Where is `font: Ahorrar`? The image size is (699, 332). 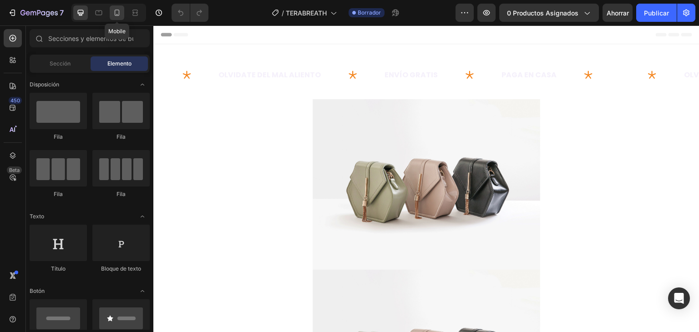
font: Ahorrar is located at coordinates (617, 13).